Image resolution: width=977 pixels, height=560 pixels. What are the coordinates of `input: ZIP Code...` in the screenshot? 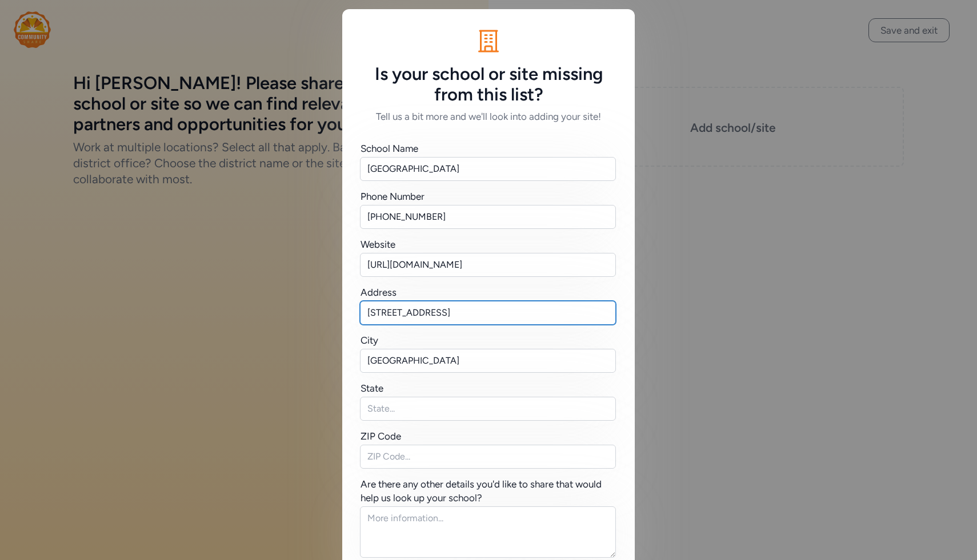 It's located at (488, 457).